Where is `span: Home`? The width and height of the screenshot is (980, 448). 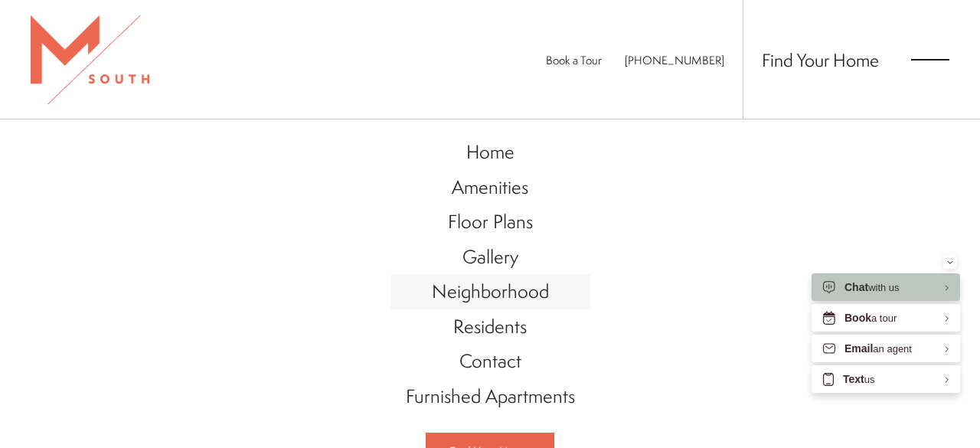 span: Home is located at coordinates (490, 152).